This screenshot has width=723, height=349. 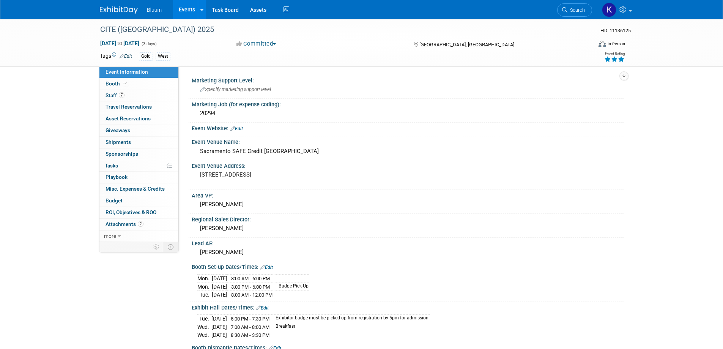 I want to click on span: Playbook, so click(x=116, y=177).